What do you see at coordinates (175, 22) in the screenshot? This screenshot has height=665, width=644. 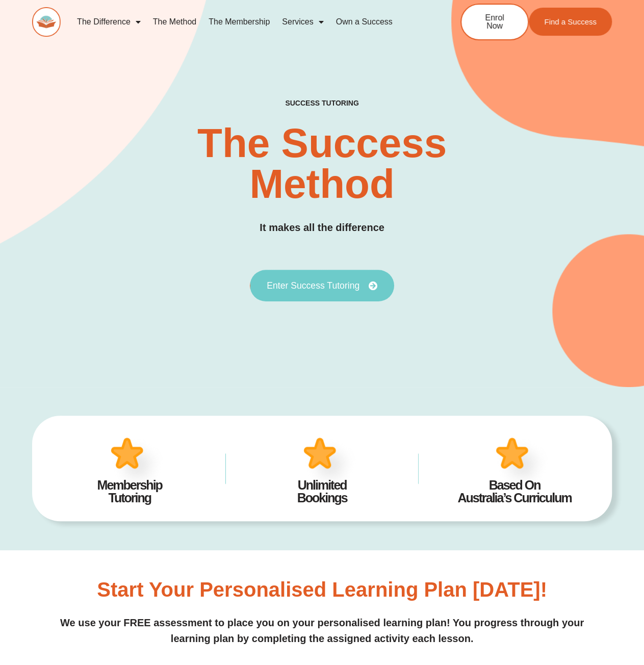 I see `a: The Method` at bounding box center [175, 22].